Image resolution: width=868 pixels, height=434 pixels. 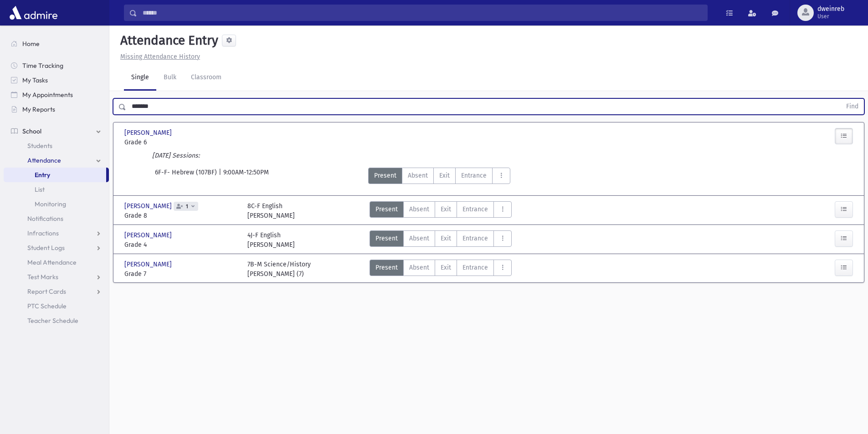 What do you see at coordinates (56, 233) in the screenshot?
I see `a: Infractions` at bounding box center [56, 233].